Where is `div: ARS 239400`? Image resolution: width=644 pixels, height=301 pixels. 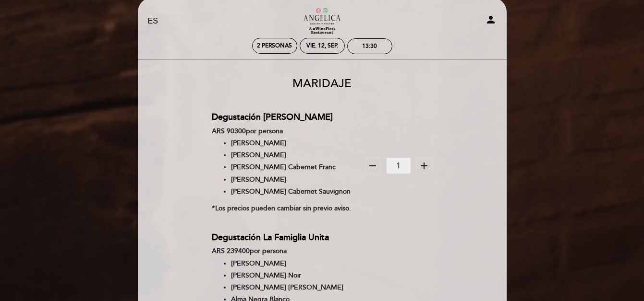 div: ARS 239400 is located at coordinates (285, 251).